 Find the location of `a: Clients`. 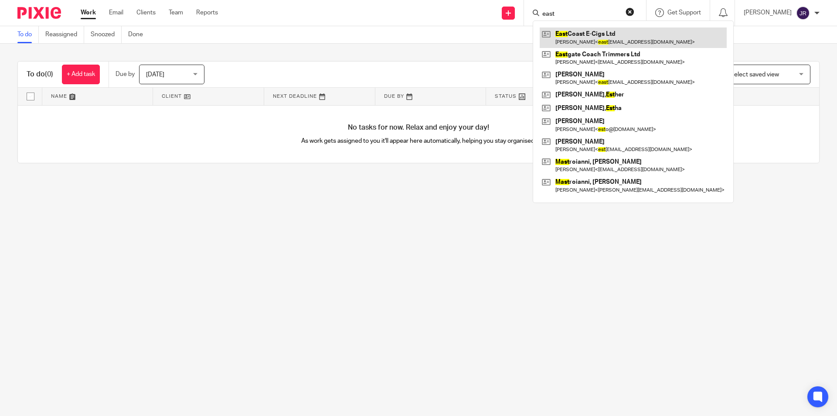

a: Clients is located at coordinates (146, 13).